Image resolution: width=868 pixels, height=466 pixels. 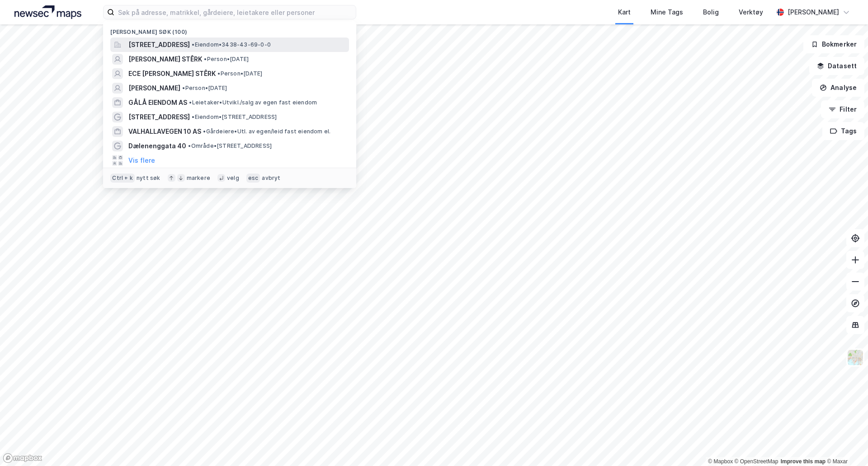 What do you see at coordinates (165, 132) in the screenshot?
I see `span: VALHALLAVEGEN 10 AS` at bounding box center [165, 132].